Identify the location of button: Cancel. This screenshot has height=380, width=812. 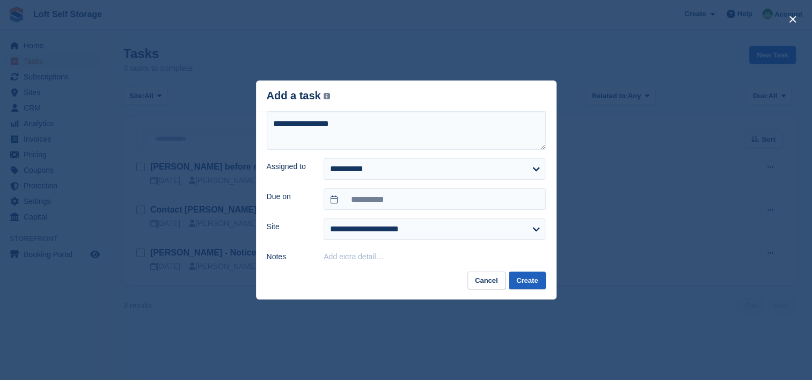
(486, 280).